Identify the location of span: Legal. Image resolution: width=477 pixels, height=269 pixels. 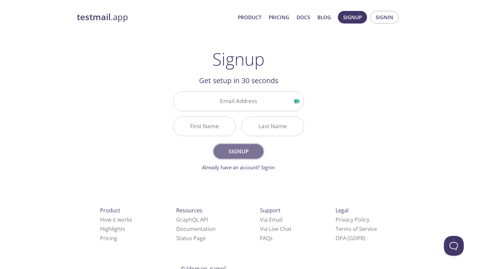
(342, 210).